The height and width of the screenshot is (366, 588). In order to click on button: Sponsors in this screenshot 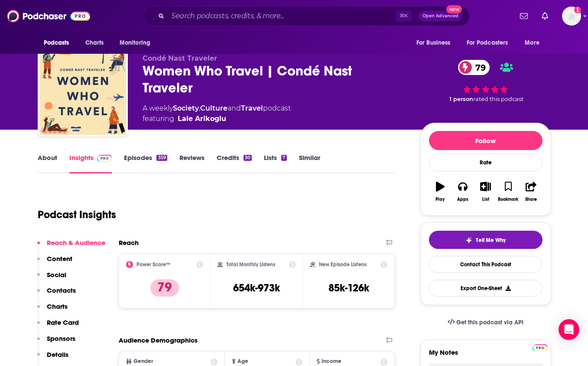, I will do `click(56, 342)`.